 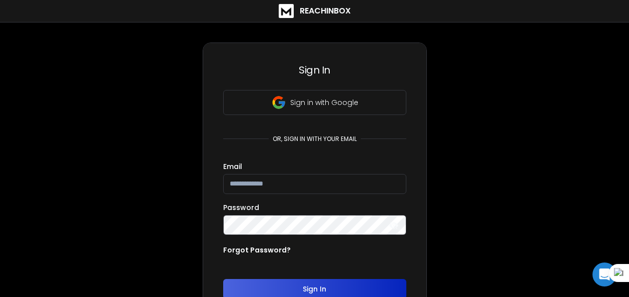 I want to click on a: ReachInbox, so click(x=315, y=11).